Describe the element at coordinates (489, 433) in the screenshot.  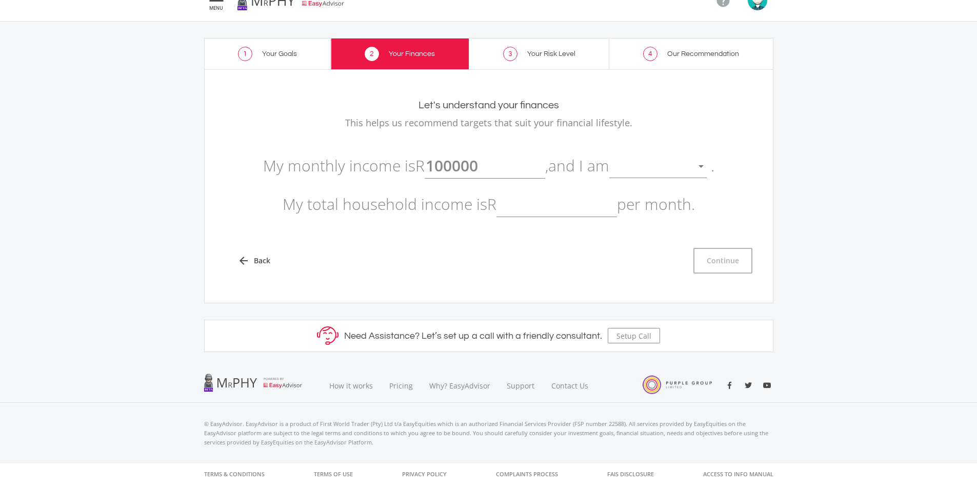
I see `p: © EasyAdvisor. EasyAdvisor is a product of First World Trader (Pty) Ltd t/a EasyEquities which is...` at that location.